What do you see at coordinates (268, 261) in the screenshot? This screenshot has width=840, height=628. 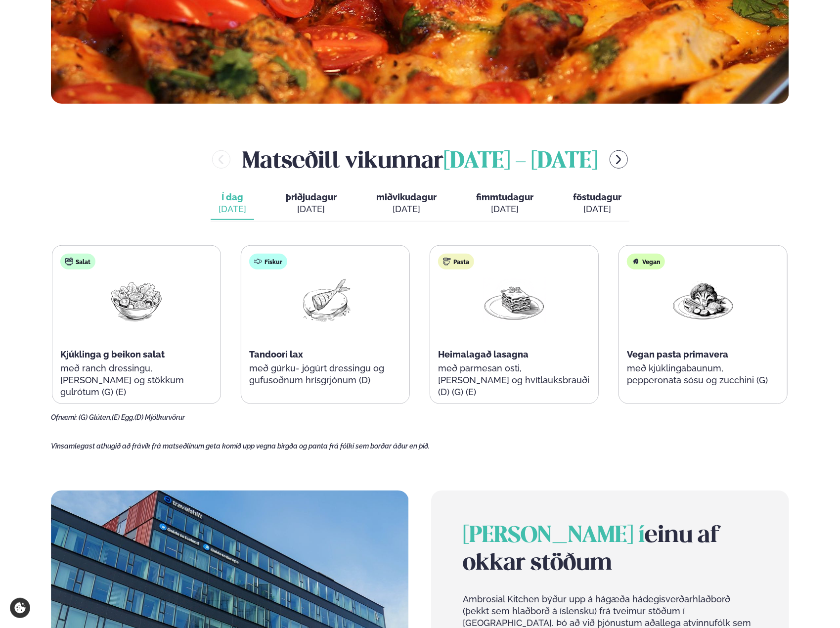 I see `div: Fiskur` at bounding box center [268, 261].